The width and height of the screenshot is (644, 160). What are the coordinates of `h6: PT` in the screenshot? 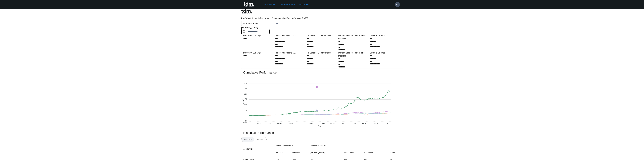 It's located at (397, 5).